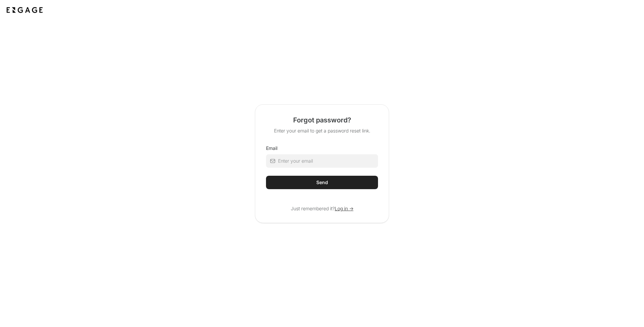  Describe the element at coordinates (322, 182) in the screenshot. I see `button: Send` at that location.